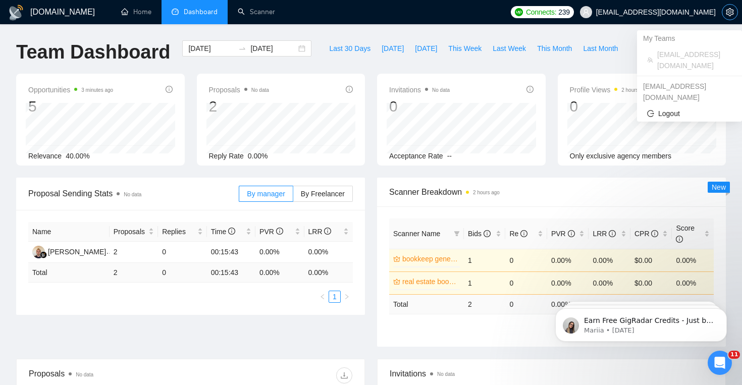 The height and width of the screenshot is (385, 742). I want to click on img: gigradar-bm.png, so click(43, 255).